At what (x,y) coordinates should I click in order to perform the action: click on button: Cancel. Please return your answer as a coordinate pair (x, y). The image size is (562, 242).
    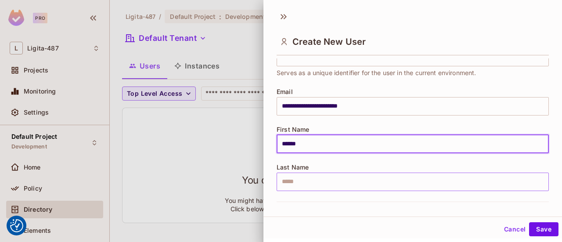
    Looking at the image, I should click on (514, 229).